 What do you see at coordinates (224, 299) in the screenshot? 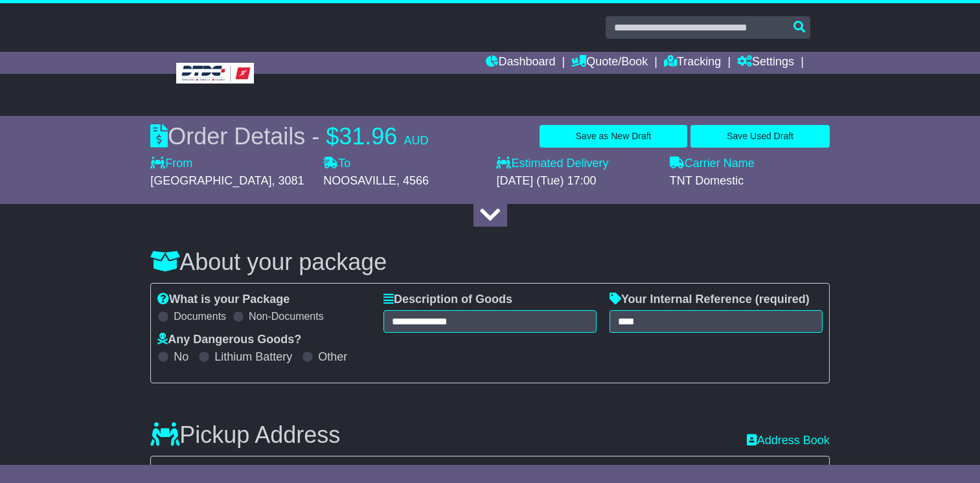
I see `label: What is your Package` at bounding box center [224, 299].